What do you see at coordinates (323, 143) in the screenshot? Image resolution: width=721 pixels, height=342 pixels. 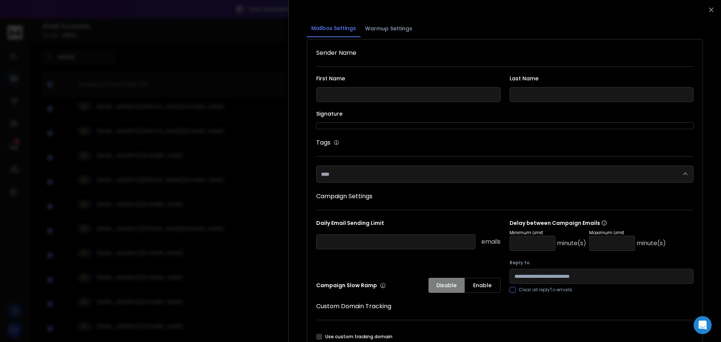 I see `h1: Tags` at bounding box center [323, 143].